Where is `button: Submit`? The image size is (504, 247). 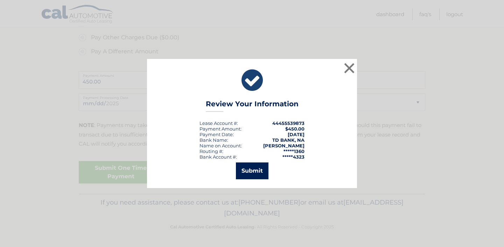 button: Submit is located at coordinates (252, 171).